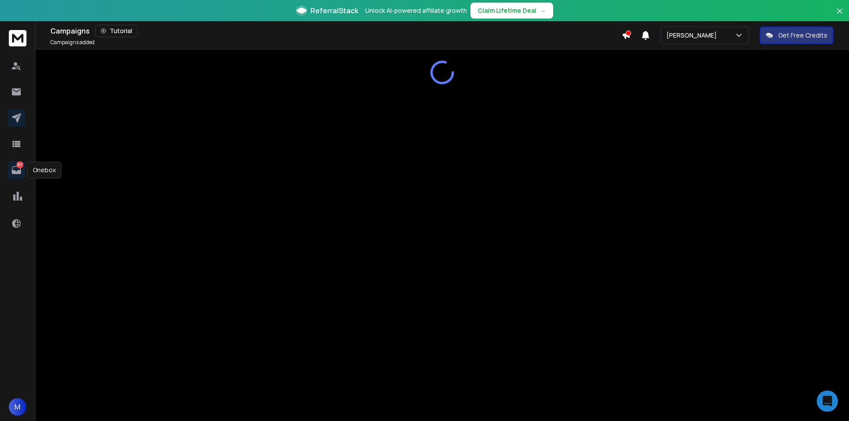 This screenshot has width=849, height=421. What do you see at coordinates (72, 42) in the screenshot?
I see `p: Campaigns added` at bounding box center [72, 42].